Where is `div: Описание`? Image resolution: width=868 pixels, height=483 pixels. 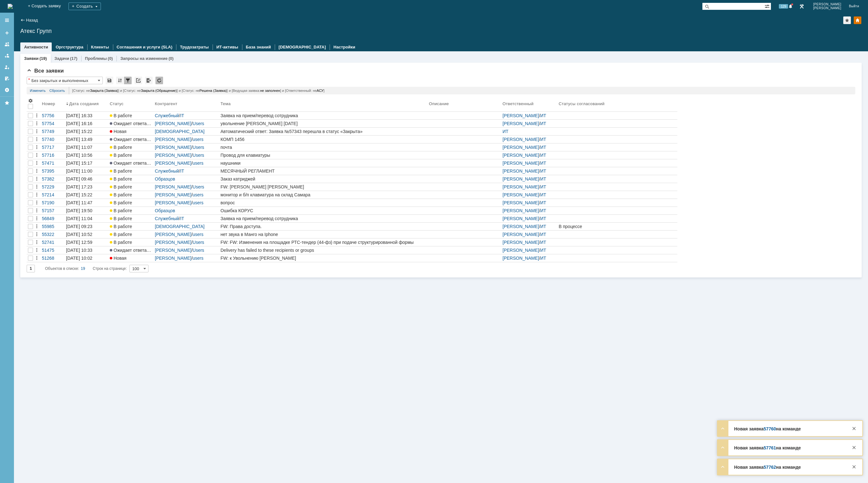 div: Описание is located at coordinates (439, 104).